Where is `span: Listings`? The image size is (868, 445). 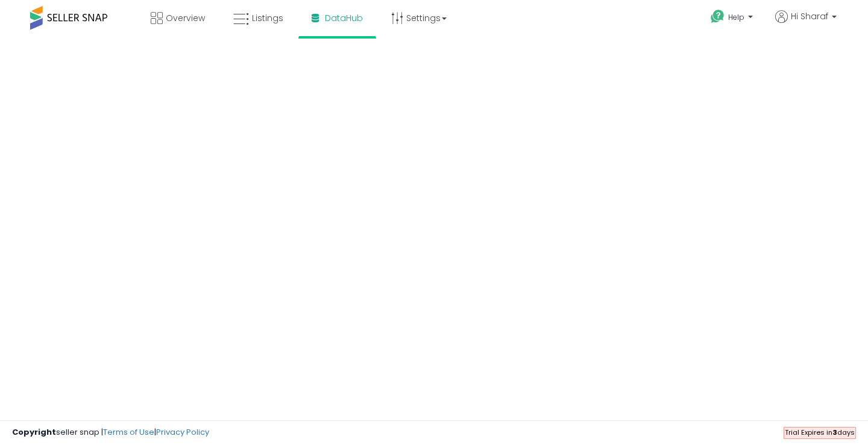
span: Listings is located at coordinates (268, 18).